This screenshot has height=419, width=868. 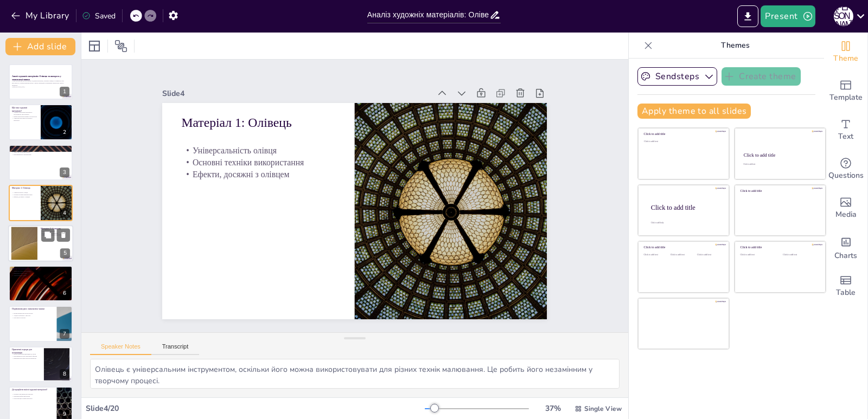 I want to click on p: Гра світла і кольору, so click(x=32, y=318).